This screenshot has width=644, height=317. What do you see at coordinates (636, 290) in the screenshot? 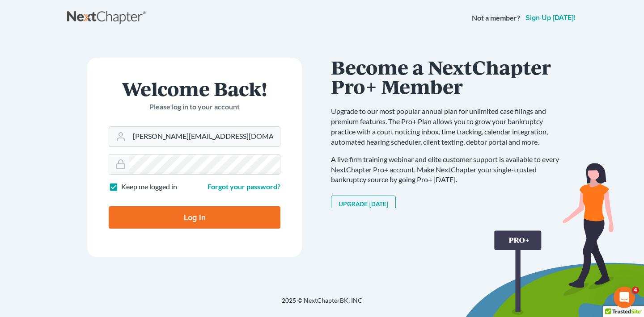
I see `span: 4` at bounding box center [636, 290].